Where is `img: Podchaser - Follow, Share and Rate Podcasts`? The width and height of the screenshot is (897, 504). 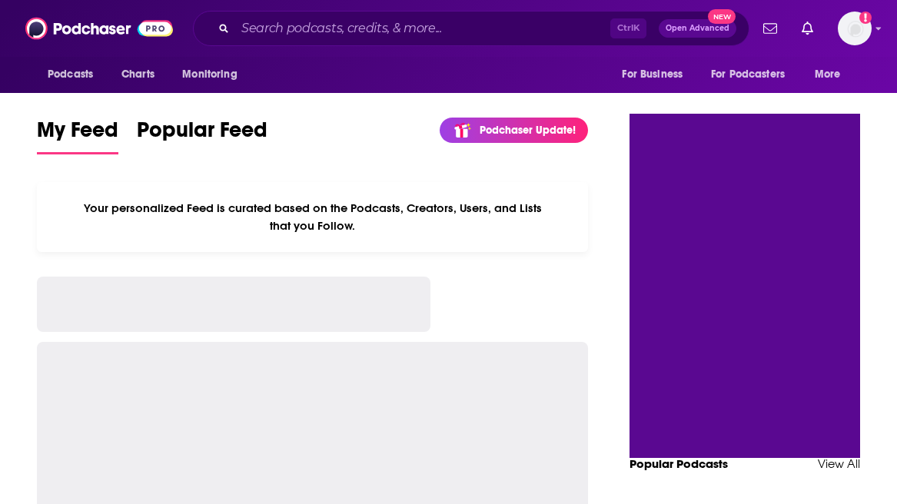
img: Podchaser - Follow, Share and Rate Podcasts is located at coordinates (99, 28).